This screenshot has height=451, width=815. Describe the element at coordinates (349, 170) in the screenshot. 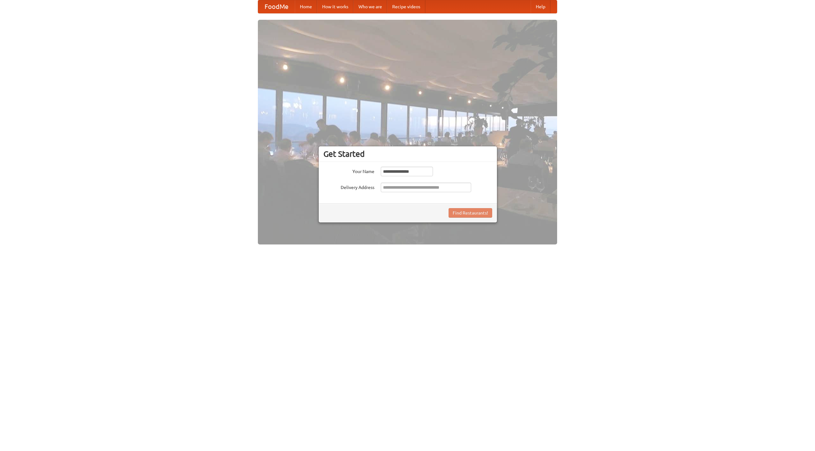

I see `label: Your Name` at that location.